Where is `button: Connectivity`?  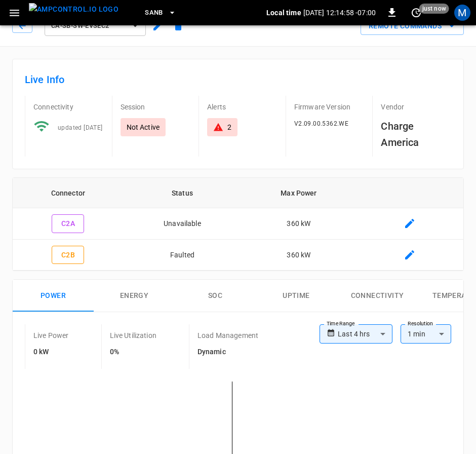 button: Connectivity is located at coordinates (378, 296).